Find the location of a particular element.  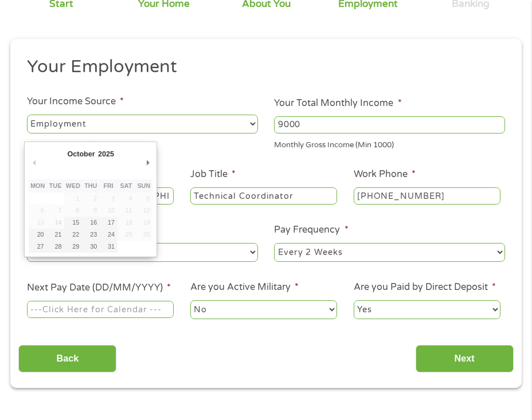

input: (231) 754-4010 is located at coordinates (428, 196).